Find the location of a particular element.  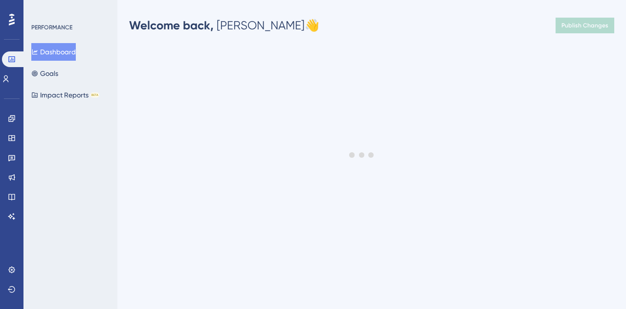

div: PERFORMANCE is located at coordinates (52, 27).